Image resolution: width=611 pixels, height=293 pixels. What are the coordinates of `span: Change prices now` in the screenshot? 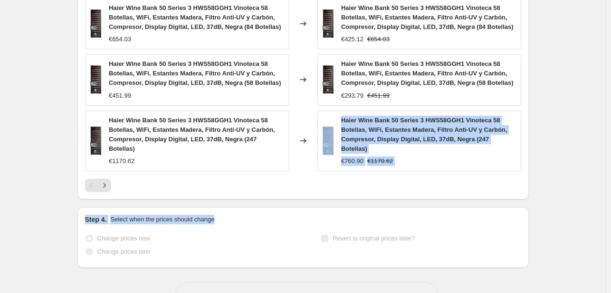 It's located at (123, 238).